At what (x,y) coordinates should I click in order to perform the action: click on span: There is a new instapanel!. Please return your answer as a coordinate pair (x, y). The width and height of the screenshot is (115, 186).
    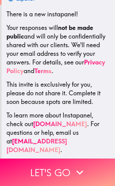
    Looking at the image, I should click on (42, 14).